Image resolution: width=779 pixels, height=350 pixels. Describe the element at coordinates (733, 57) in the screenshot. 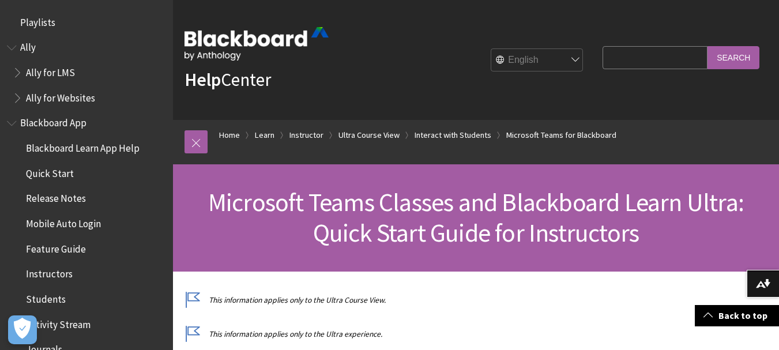

I see `input: Search` at that location.